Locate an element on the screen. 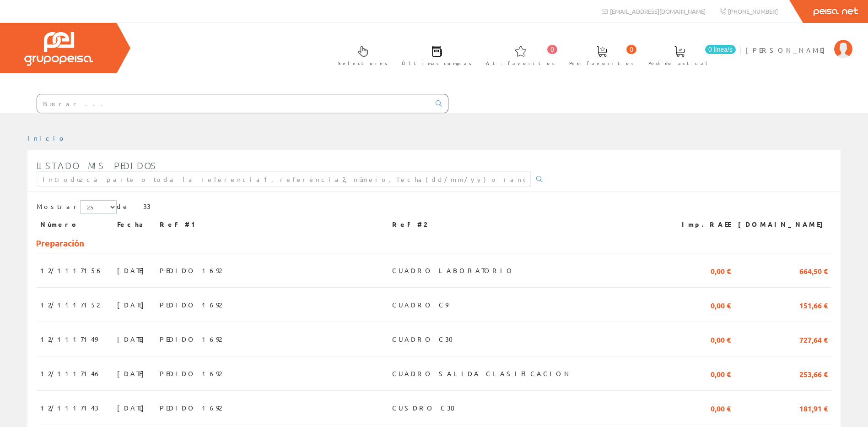 The height and width of the screenshot is (427, 868). th: Número is located at coordinates (75, 224).